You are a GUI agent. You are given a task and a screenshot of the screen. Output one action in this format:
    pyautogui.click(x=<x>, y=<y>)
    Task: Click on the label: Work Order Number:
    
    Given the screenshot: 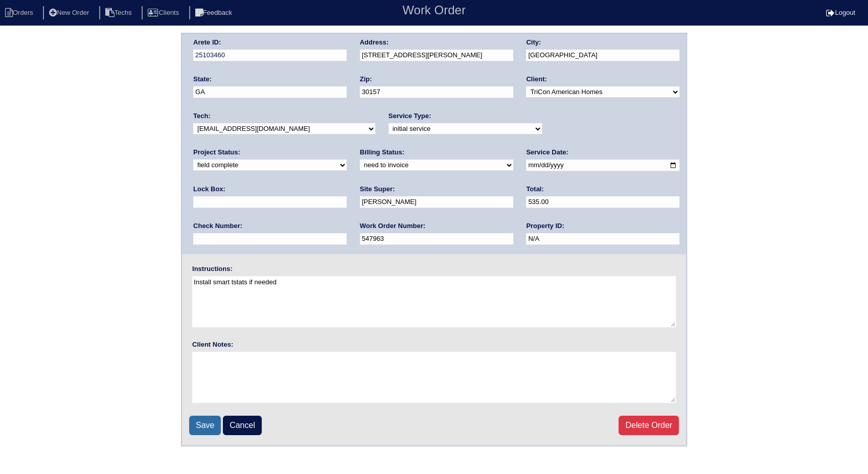 What is the action you would take?
    pyautogui.click(x=392, y=226)
    